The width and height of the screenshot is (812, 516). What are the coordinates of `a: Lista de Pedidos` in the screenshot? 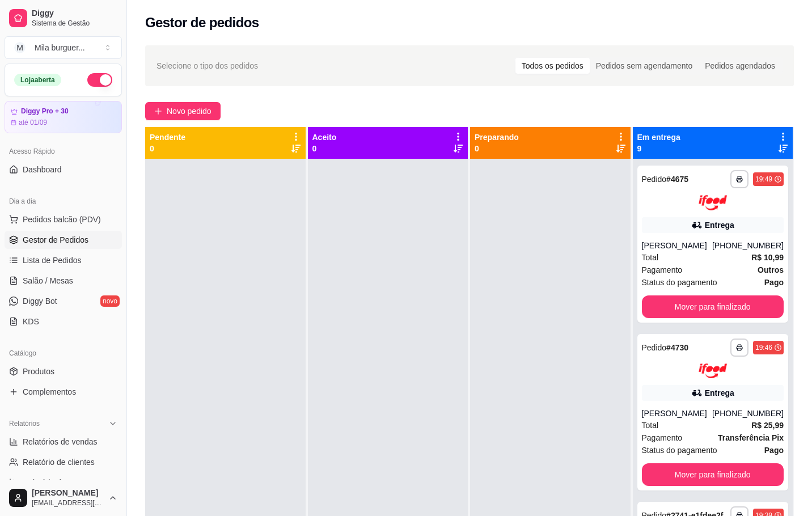 It's located at (63, 260).